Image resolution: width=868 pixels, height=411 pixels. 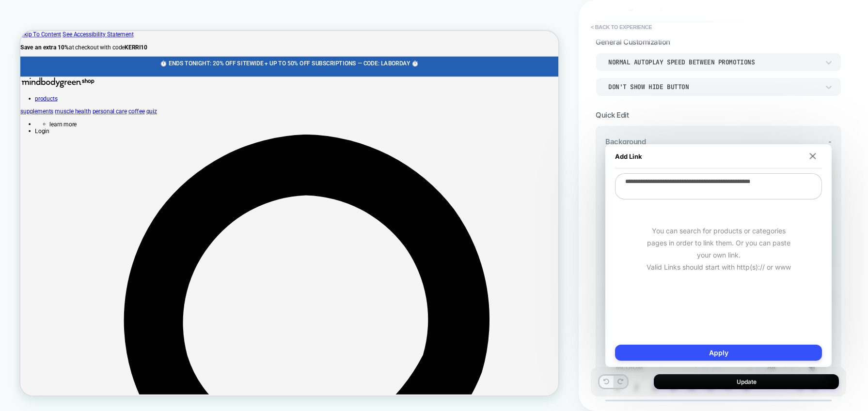 I want to click on span: Background, so click(x=625, y=141).